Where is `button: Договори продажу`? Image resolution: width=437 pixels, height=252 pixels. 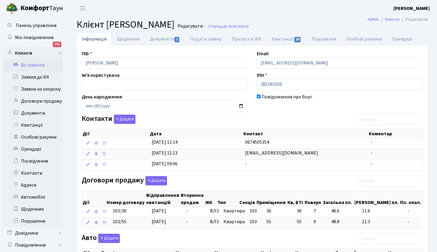 button: Договори продажу is located at coordinates (156, 181).